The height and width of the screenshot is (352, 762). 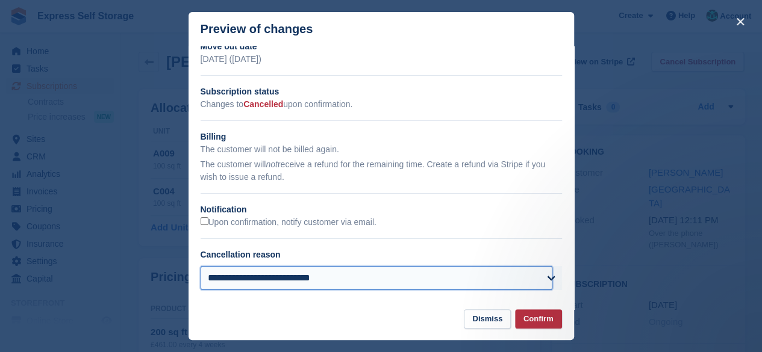 What do you see at coordinates (381, 210) in the screenshot?
I see `h2: Notification` at bounding box center [381, 210].